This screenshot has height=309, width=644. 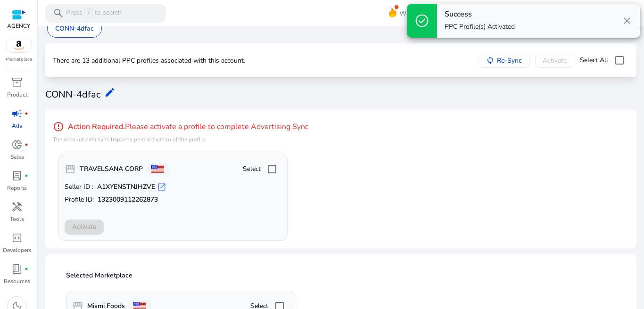 I want to click on span: Select, so click(x=252, y=169).